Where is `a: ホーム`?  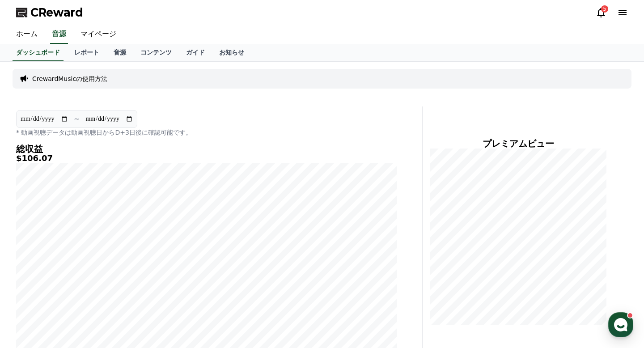
a: ホーム is located at coordinates (27, 35).